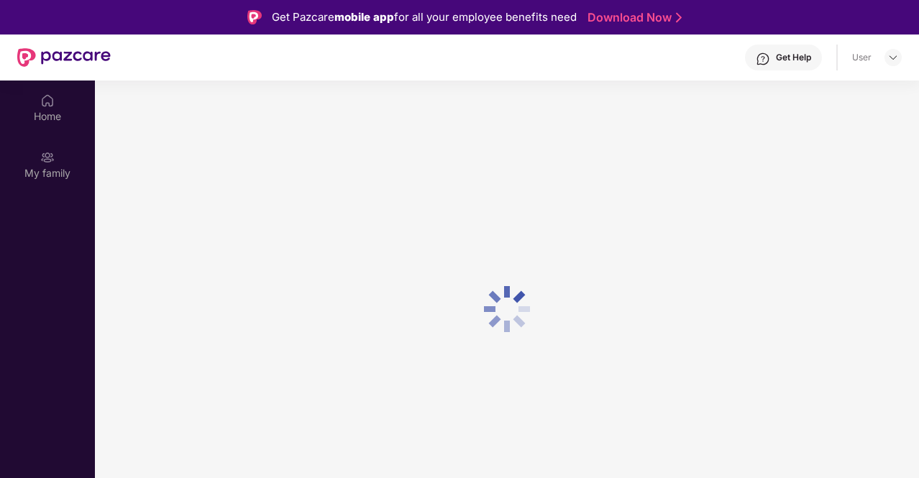  What do you see at coordinates (893, 58) in the screenshot?
I see `img: svg+xml;base64,PHN2ZyBpZD0iRHJvcGRvd24tMzJ4MzIiIHhtbG5zPSJodHRwOi8vd3d3LnczLm9yZy8yMDAwL3N2ZyIgd2...` at bounding box center [893, 58].